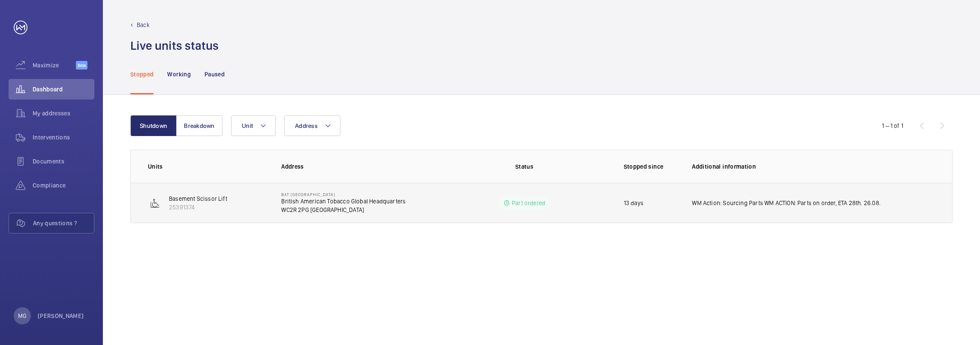 Image resolution: width=980 pixels, height=345 pixels. I want to click on div: 1 – 1 of 1, so click(893, 126).